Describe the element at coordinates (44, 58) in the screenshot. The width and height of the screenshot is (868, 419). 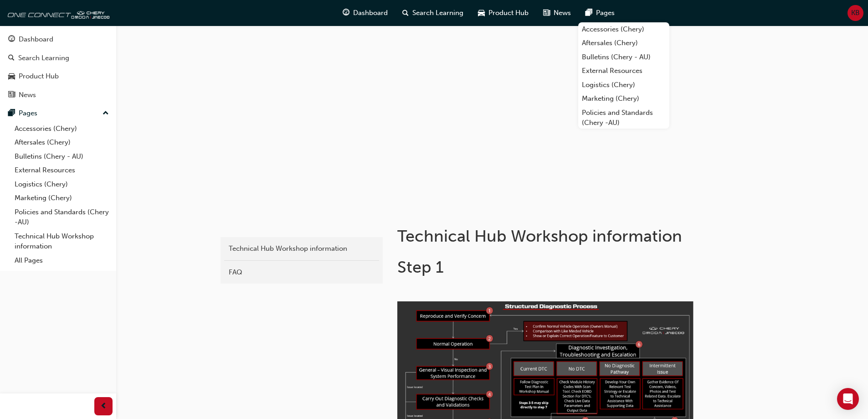
I see `div: Search Learning` at that location.